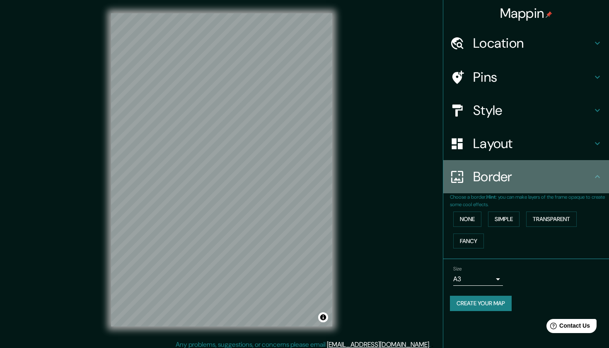 The height and width of the screenshot is (348, 609). What do you see at coordinates (533, 143) in the screenshot?
I see `h4: Layout` at bounding box center [533, 143].